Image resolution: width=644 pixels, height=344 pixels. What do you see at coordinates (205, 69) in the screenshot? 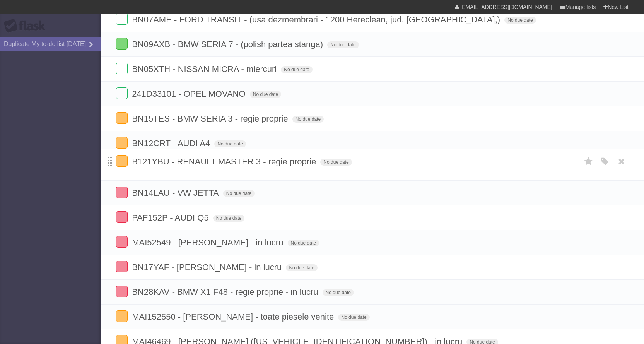
I see `span: BN05XTH - NISSAN MICRA - miercuri` at bounding box center [205, 69].